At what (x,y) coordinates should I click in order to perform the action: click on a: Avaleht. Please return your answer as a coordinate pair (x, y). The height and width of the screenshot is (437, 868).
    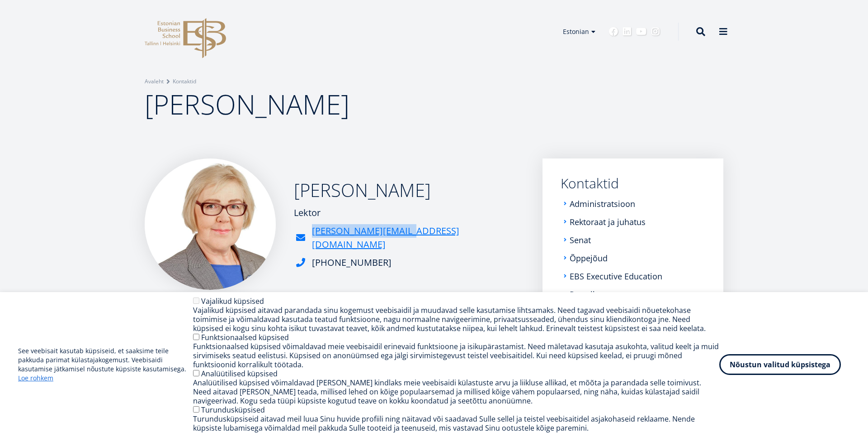
    Looking at the image, I should click on (154, 81).